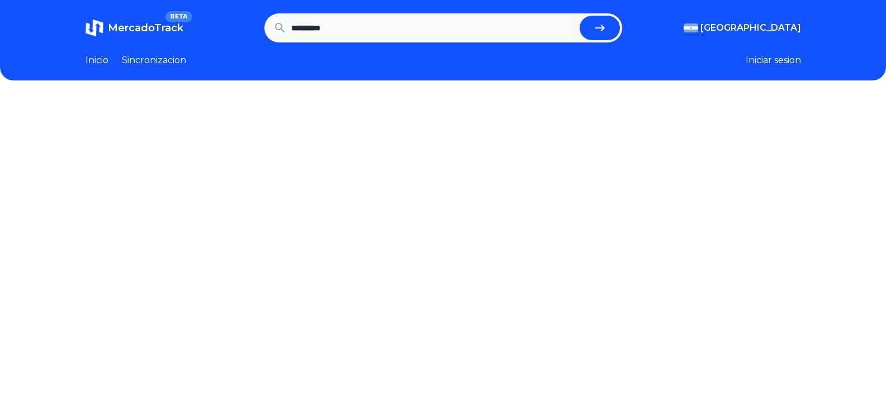 The height and width of the screenshot is (400, 886). Describe the element at coordinates (154, 60) in the screenshot. I see `a: Sincronizacion` at that location.